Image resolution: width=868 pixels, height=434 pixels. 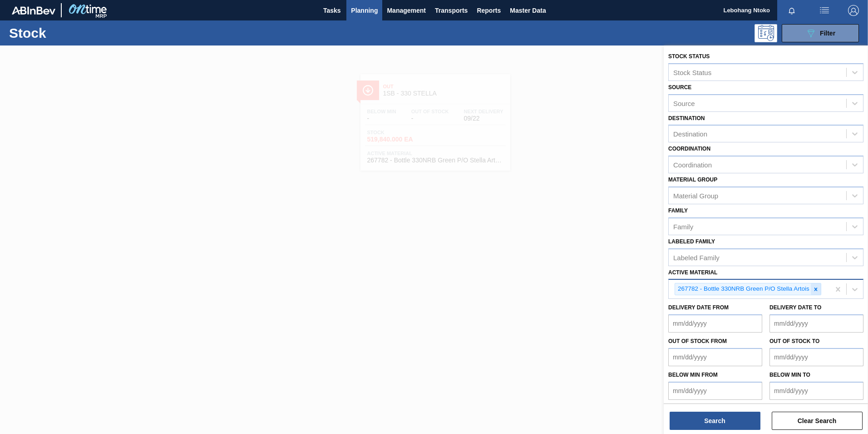 I want to click on span: Planning, so click(x=364, y=10).